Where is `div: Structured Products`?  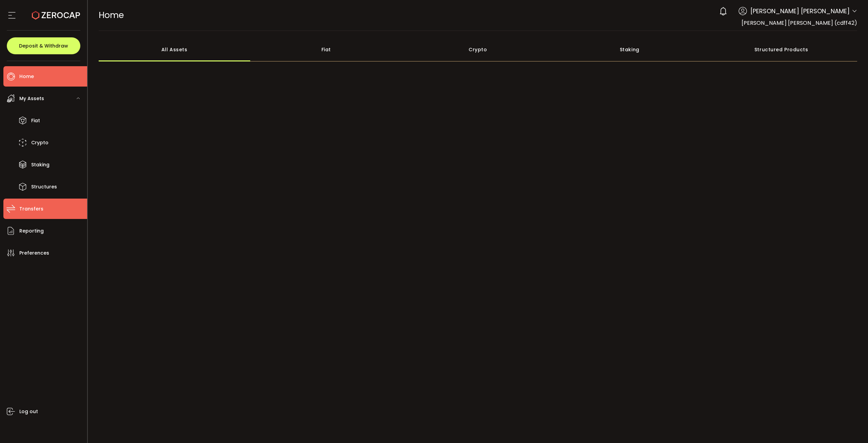 div: Structured Products is located at coordinates (782, 49).